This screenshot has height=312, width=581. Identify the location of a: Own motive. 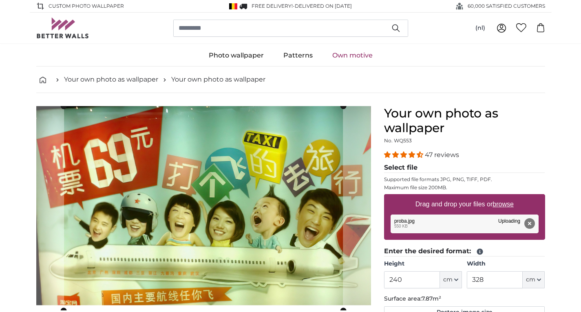
(353, 55).